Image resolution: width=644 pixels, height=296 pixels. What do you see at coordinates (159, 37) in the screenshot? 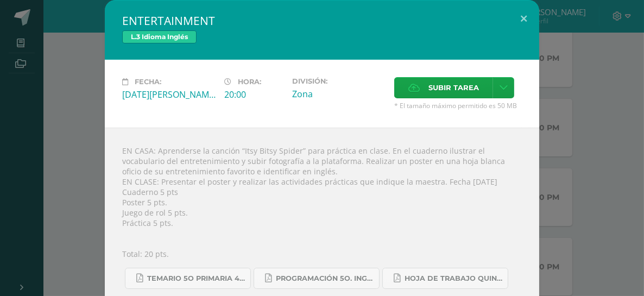
I see `span: L.3 Idioma Inglés` at bounding box center [159, 37].